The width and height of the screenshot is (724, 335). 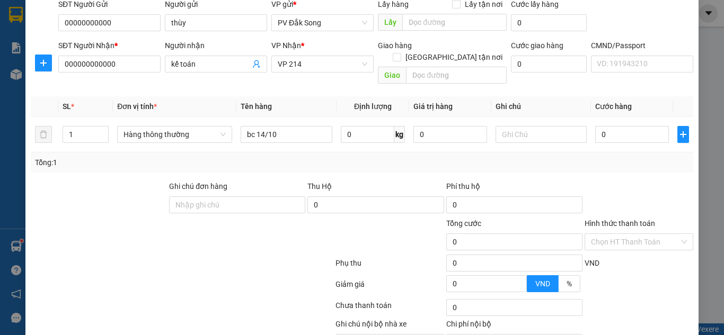 I want to click on label: Cước giao hàng, so click(x=537, y=46).